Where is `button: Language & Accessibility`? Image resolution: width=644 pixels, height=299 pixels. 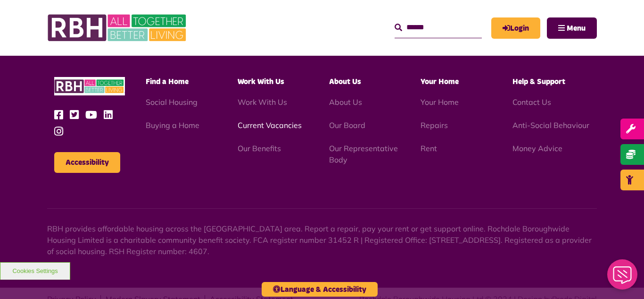 button: Language & Accessibility is located at coordinates (320, 289).